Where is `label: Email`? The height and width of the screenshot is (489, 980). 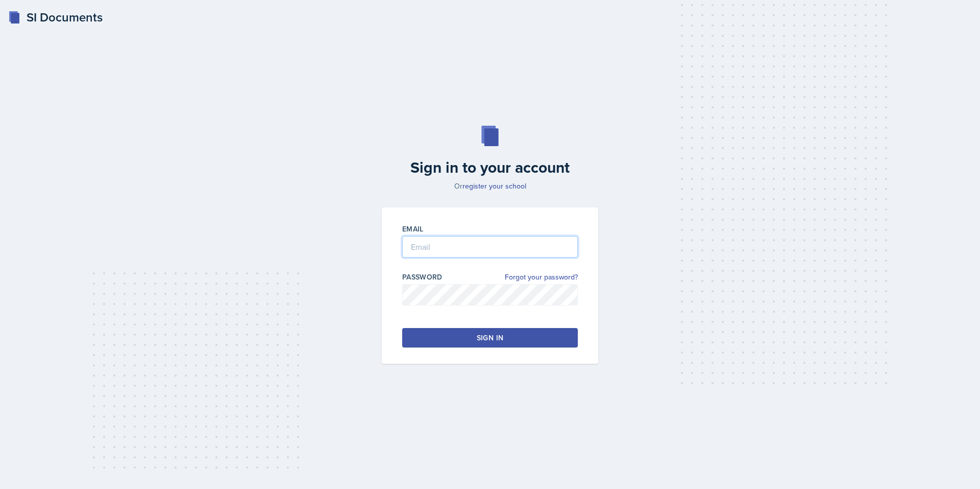 label: Email is located at coordinates (413, 229).